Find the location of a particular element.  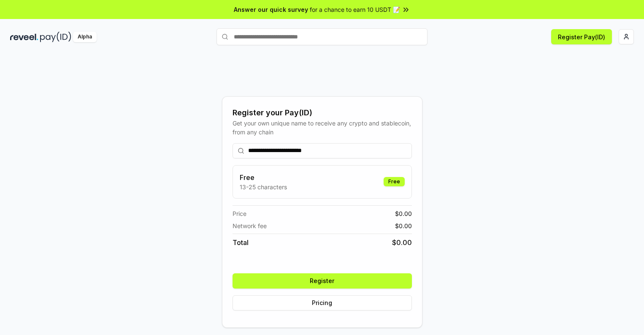

div: Register your Pay(ID) is located at coordinates (322, 113).